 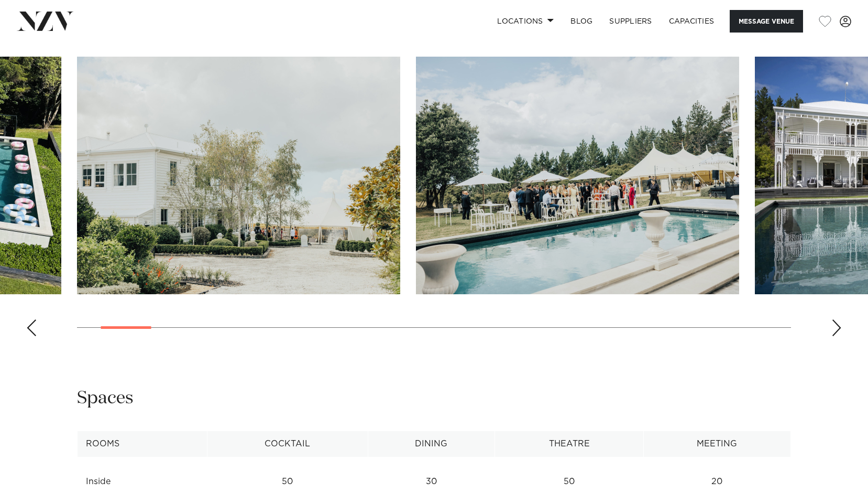 What do you see at coordinates (287, 444) in the screenshot?
I see `th: Cocktail` at bounding box center [287, 444].